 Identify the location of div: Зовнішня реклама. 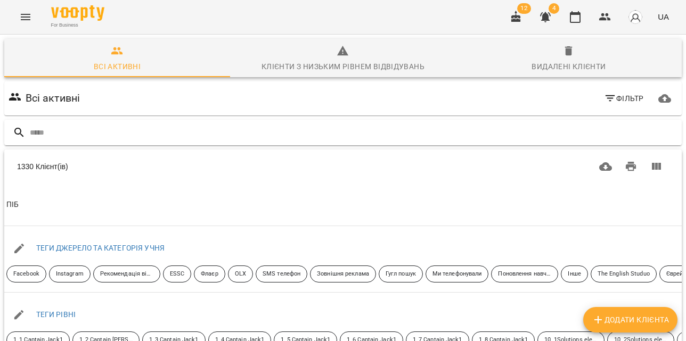
(343, 274).